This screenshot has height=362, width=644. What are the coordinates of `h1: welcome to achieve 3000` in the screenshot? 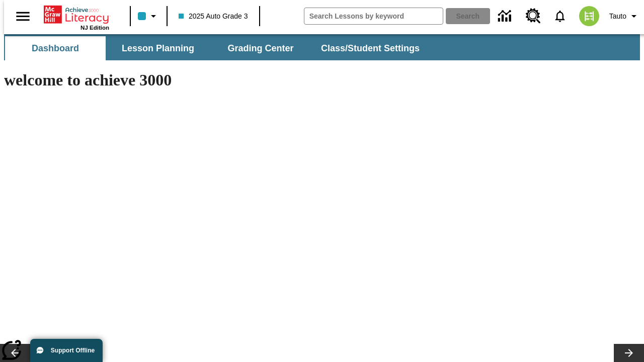 It's located at (221, 80).